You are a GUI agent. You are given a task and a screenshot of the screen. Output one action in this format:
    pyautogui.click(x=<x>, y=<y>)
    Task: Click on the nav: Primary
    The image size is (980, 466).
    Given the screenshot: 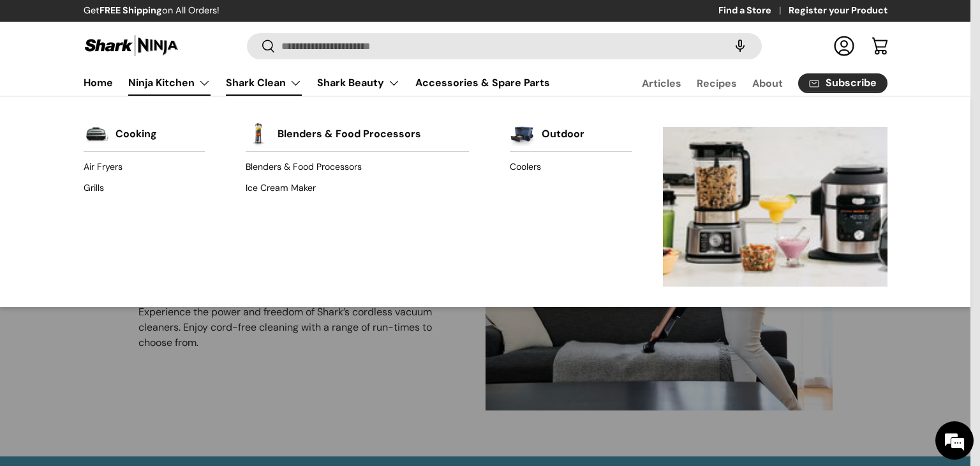 What is the action you would take?
    pyautogui.click(x=317, y=83)
    